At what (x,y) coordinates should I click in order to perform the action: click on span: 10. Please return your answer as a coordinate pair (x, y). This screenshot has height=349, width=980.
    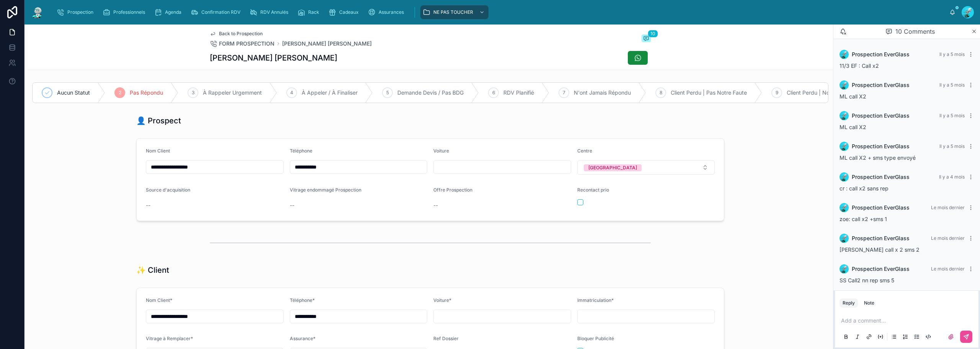
    Looking at the image, I should click on (653, 34).